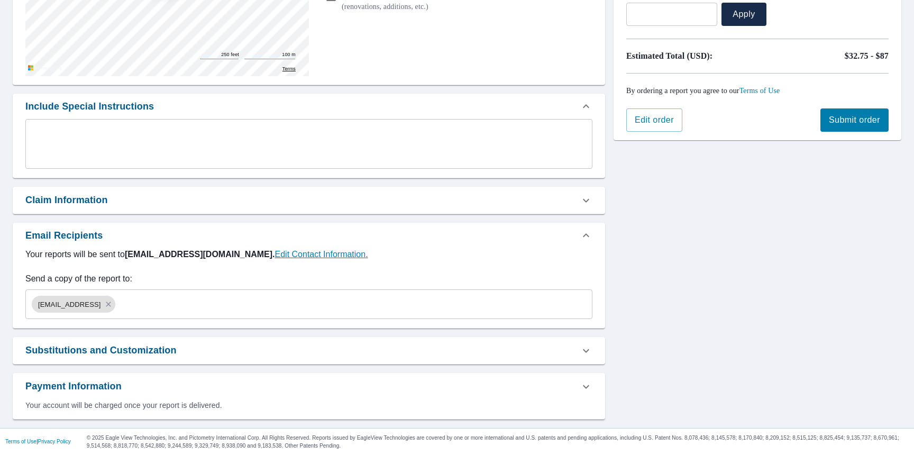  I want to click on label: Send a copy of the report to:, so click(309, 279).